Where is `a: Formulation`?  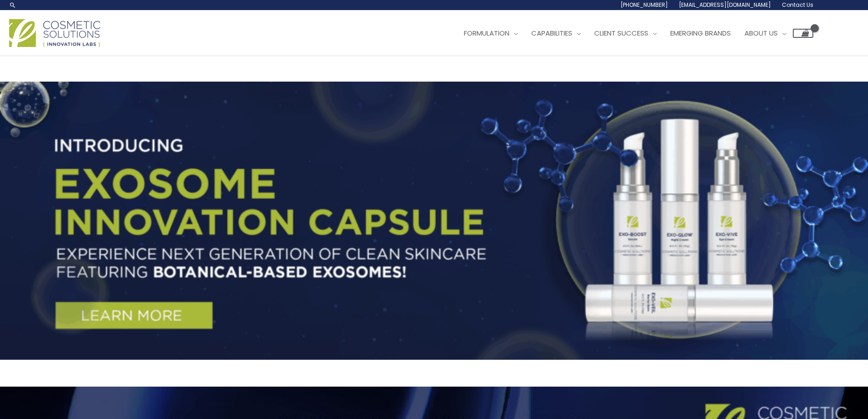 a: Formulation is located at coordinates (491, 33).